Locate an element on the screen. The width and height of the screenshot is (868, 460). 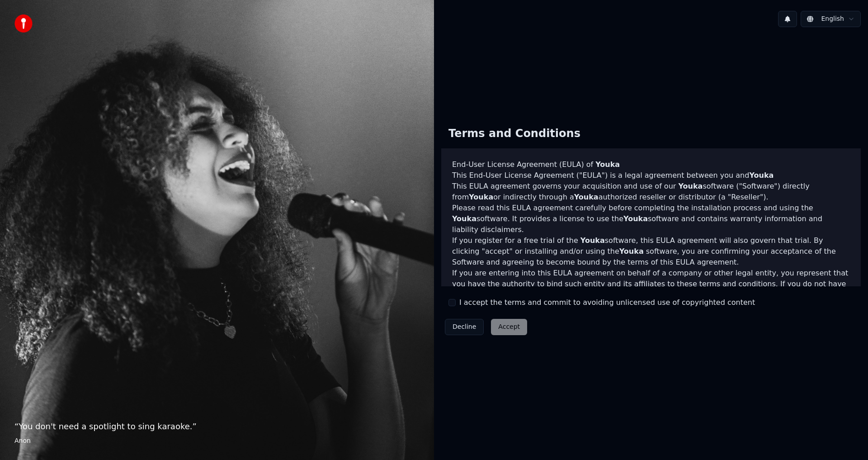
label: I accept the terms and commit to avoiding unlicensed use of copyrighted content is located at coordinates (607, 303).